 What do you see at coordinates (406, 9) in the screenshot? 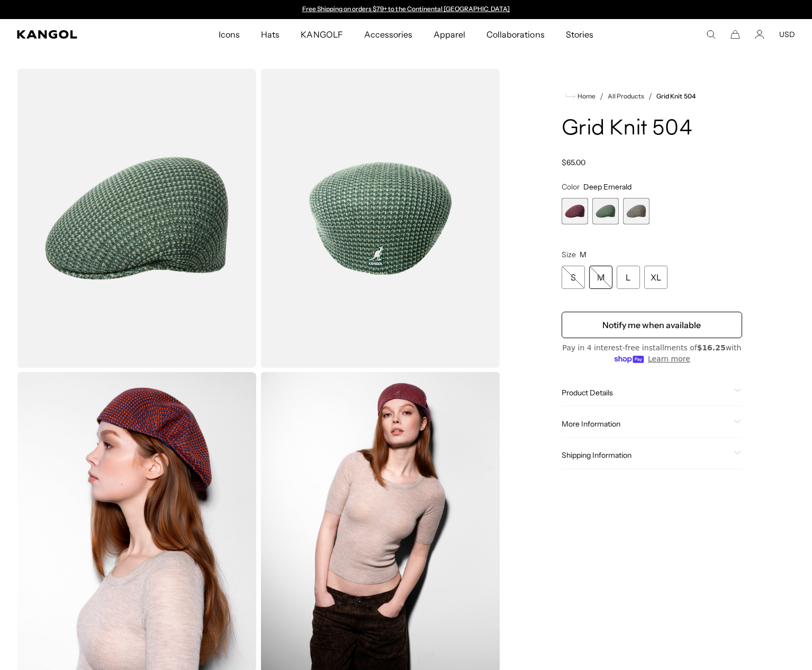
I see `slideshow-component: Announcement bar` at bounding box center [406, 9].